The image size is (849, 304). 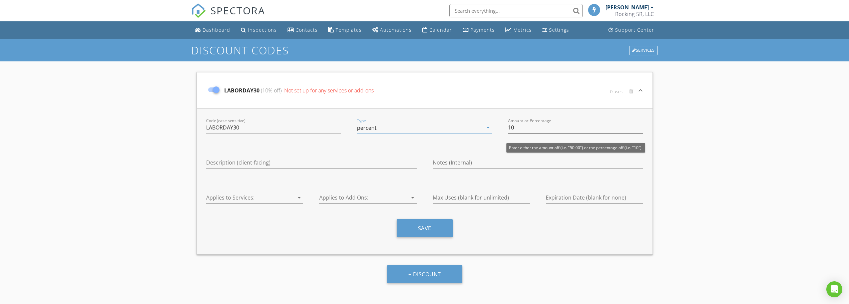 What do you see at coordinates (576, 127) in the screenshot?
I see `input: Amount or Percentage` at bounding box center [576, 127].